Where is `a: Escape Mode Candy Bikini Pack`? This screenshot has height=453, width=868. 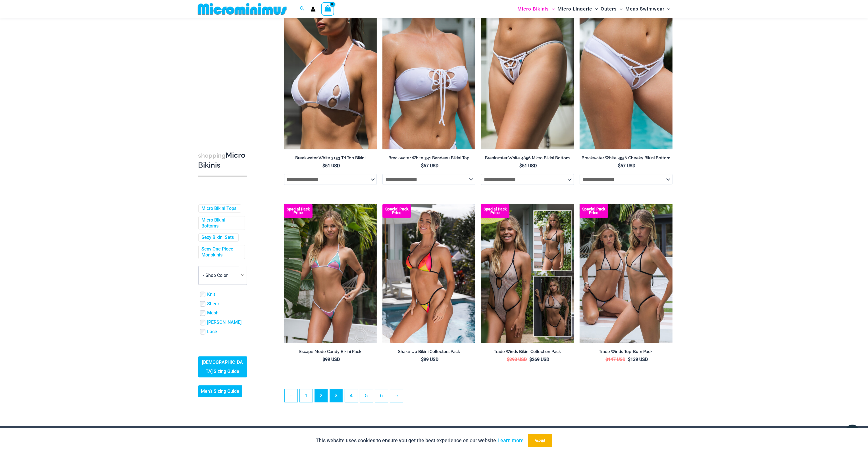
a: Escape Mode Candy Bikini Pack is located at coordinates (331, 353).